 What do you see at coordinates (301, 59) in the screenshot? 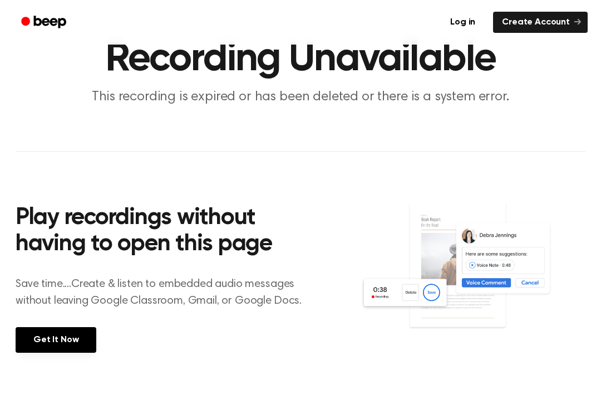
I see `h1: Recording Unavailable` at bounding box center [301, 59].